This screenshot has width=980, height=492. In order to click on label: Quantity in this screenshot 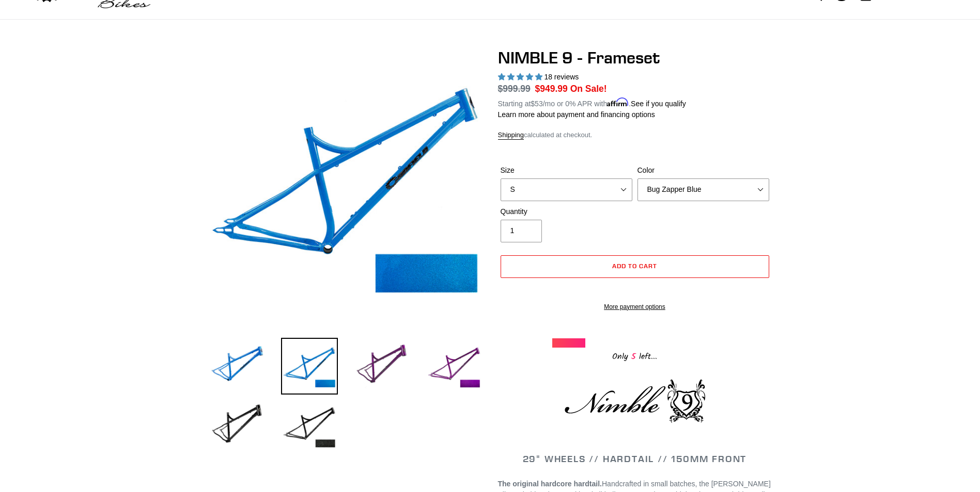, I will do `click(566, 212)`.